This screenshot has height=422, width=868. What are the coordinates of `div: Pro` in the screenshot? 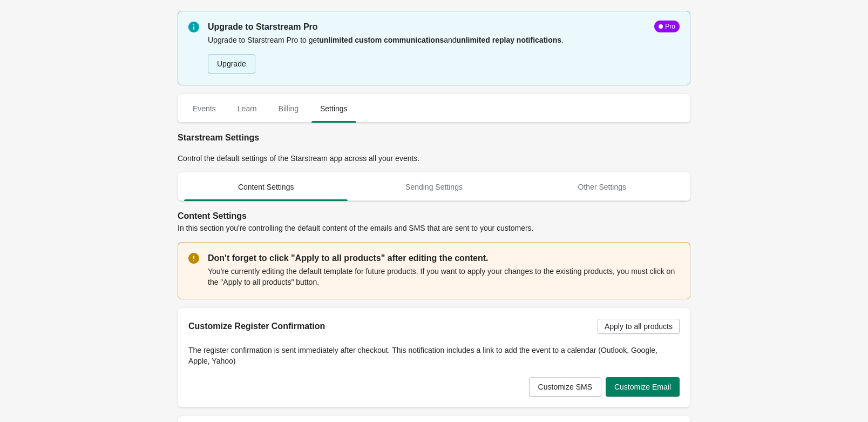 It's located at (669, 27).